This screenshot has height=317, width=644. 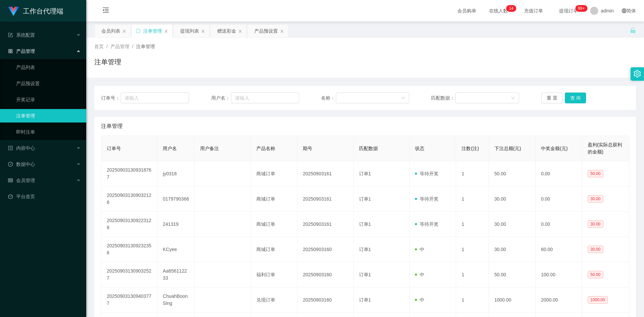 I want to click on span: 用户备注, so click(x=209, y=148).